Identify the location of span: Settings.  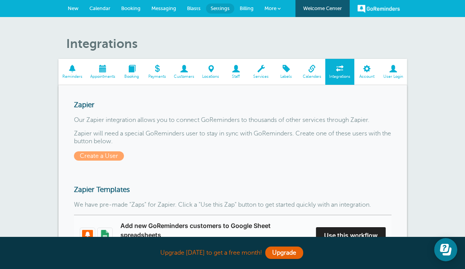
(220, 8).